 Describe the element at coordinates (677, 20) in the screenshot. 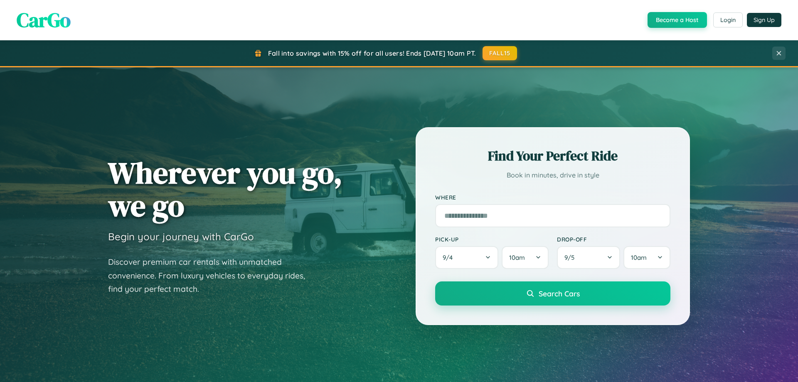

I see `button: Become a Host` at that location.